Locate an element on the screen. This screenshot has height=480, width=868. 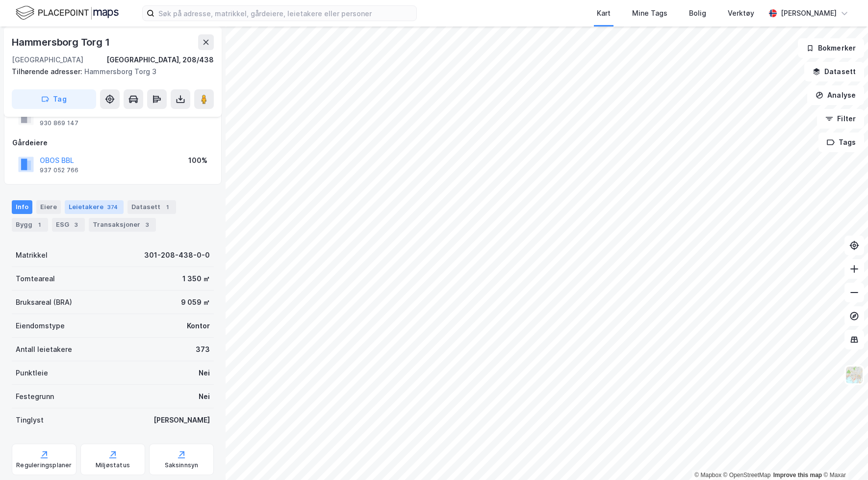
div: 301-208-438-0-0 is located at coordinates (177, 255).